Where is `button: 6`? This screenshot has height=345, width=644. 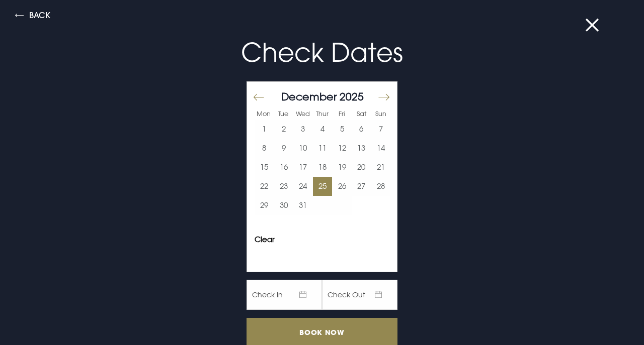
button: 6 is located at coordinates (361, 129).